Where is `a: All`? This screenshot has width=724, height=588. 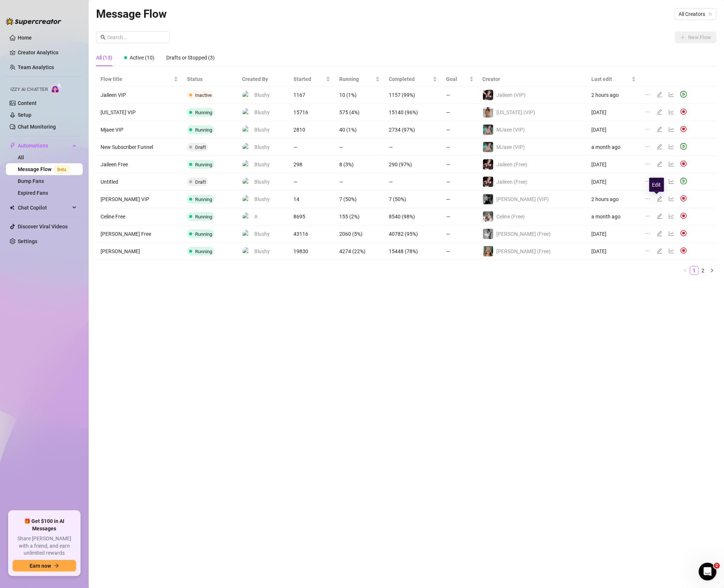
a: All is located at coordinates (20, 157).